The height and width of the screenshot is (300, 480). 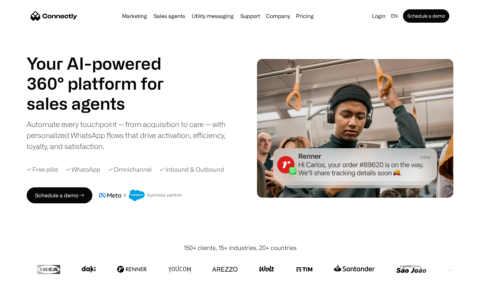 I want to click on div: Company, so click(x=278, y=16).